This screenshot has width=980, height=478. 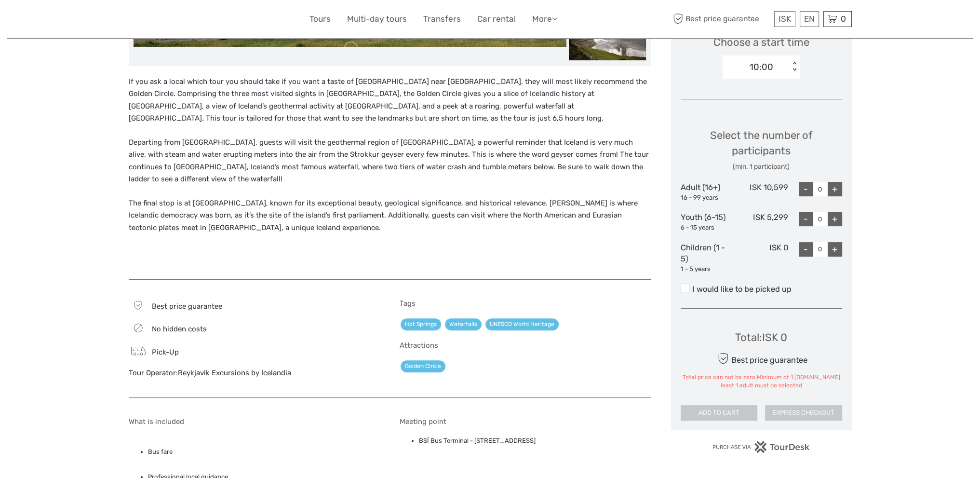 What do you see at coordinates (761, 359) in the screenshot?
I see `div: Best price guarantee` at bounding box center [761, 359].